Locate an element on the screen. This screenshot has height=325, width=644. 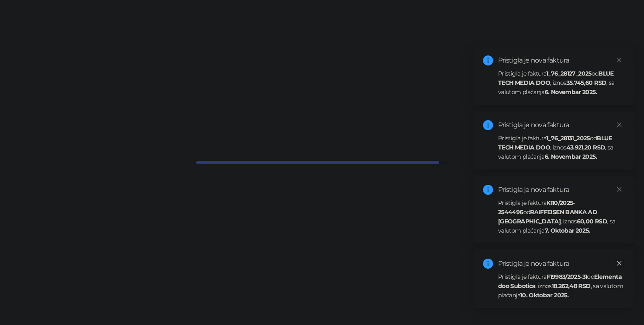
strong: 1_76_28127_2025 is located at coordinates (568, 74).